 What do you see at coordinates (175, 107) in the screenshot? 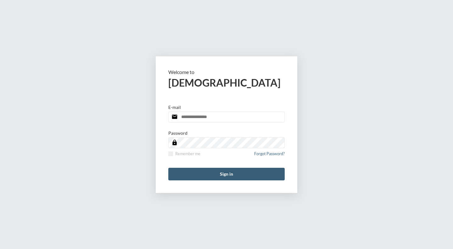
I see `p: E-mail` at bounding box center [175, 107].